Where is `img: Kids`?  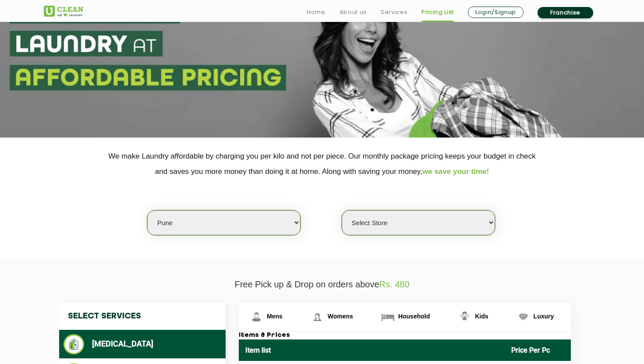 img: Kids is located at coordinates (464, 316).